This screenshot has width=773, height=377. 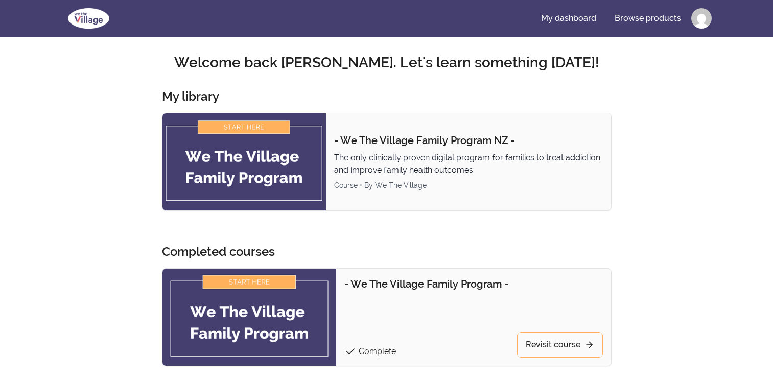 I want to click on img: Product image for - We The Village Family Program NZ -, so click(x=244, y=162).